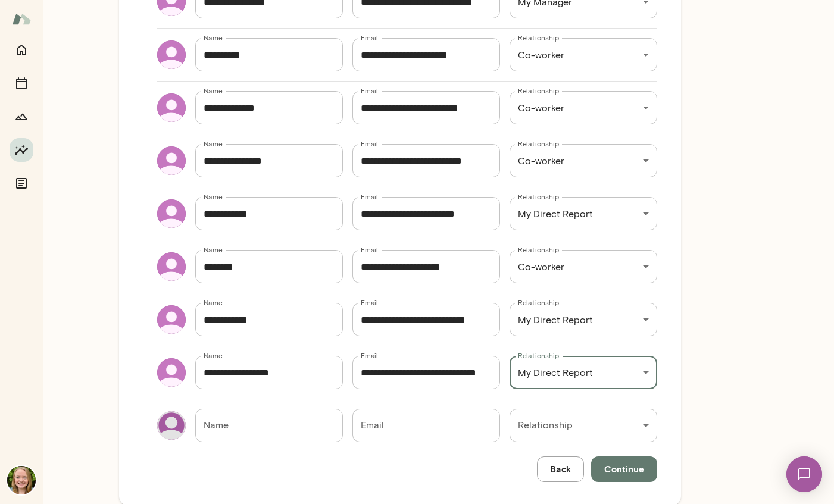 The width and height of the screenshot is (834, 504). What do you see at coordinates (21, 150) in the screenshot?
I see `button: Insights` at bounding box center [21, 150].